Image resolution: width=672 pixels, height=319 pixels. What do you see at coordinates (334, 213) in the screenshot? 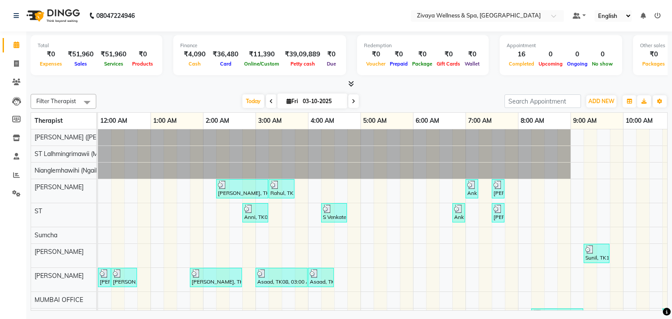
I see `div: S Venkatesh, TK07, 04:15 AM-04:45 AM, Sole to Soul Foot Massage - 30 Mins` at bounding box center [334, 213].